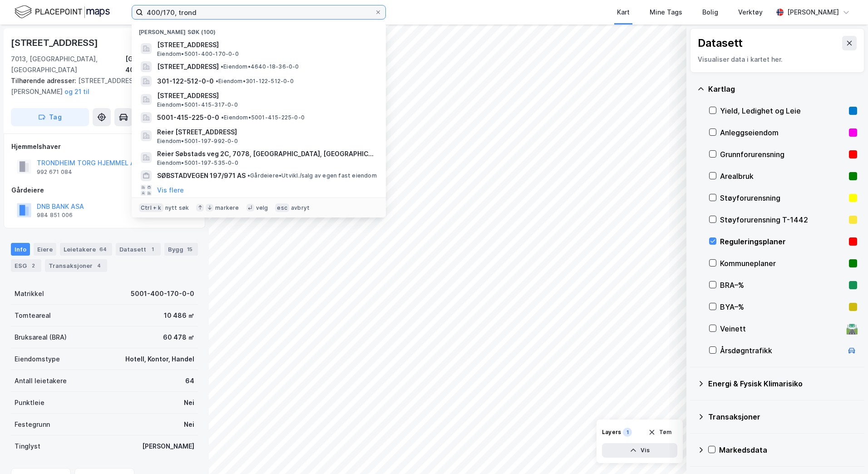 The image size is (868, 474). I want to click on span: Eiendom • 5001-197-992-0-0, so click(198, 141).